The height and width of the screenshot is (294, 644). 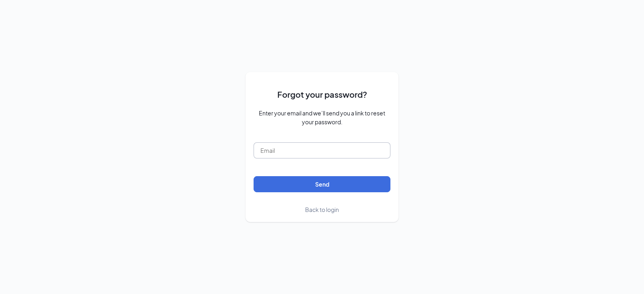 What do you see at coordinates (322, 118) in the screenshot?
I see `span: Enter your email and we’ll send you a link to reset your password.` at bounding box center [322, 118].